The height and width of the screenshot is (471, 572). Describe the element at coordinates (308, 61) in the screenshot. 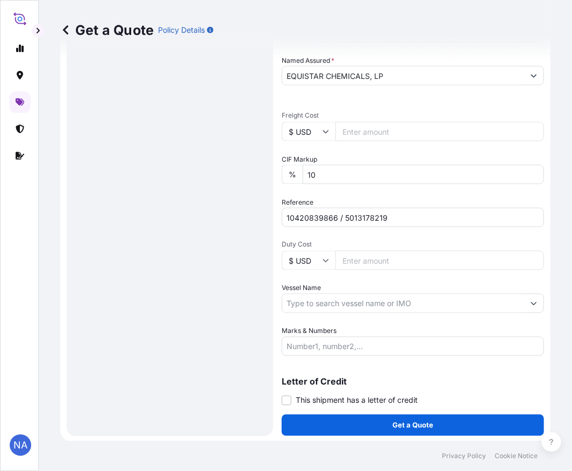

I see `label: Named Assured` at that location.